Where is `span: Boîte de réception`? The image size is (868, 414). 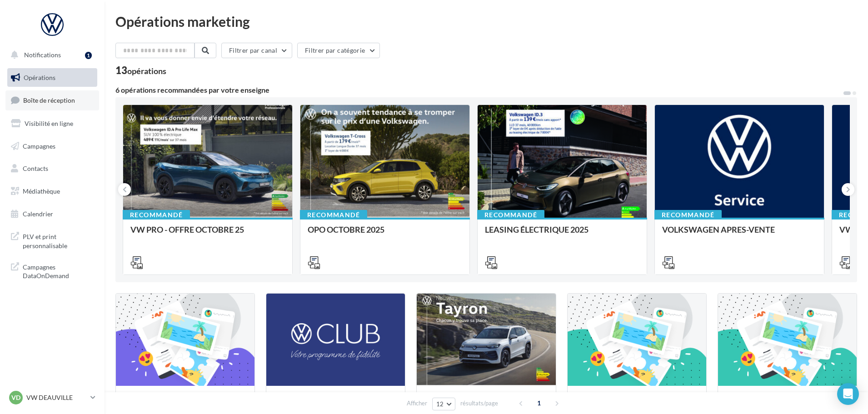 span: Boîte de réception is located at coordinates (49, 100).